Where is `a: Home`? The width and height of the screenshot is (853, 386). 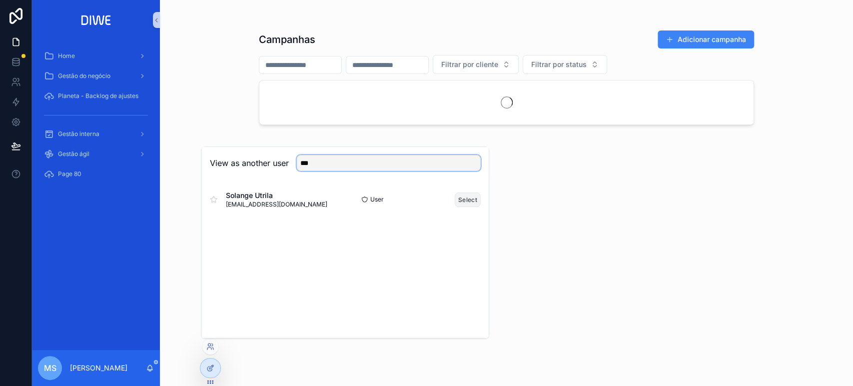 a: Home is located at coordinates (96, 56).